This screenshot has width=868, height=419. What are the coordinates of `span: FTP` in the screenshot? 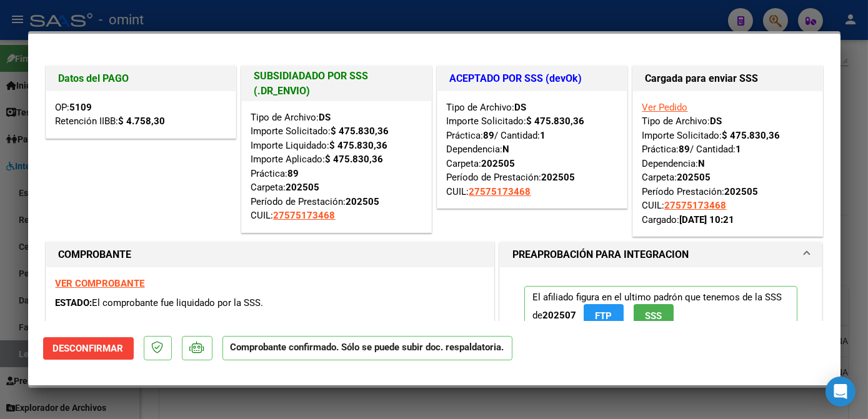 It's located at (603, 316).